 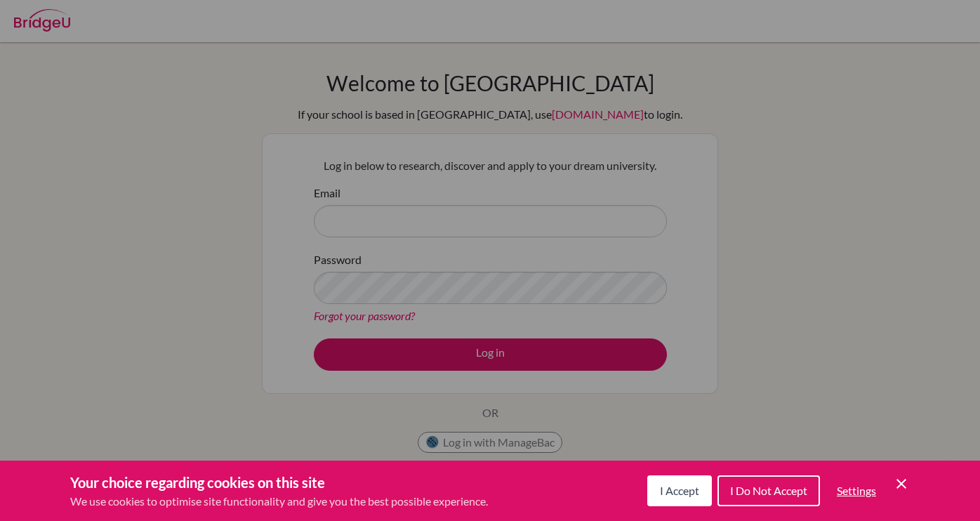 I want to click on button: Save and close, so click(x=901, y=484).